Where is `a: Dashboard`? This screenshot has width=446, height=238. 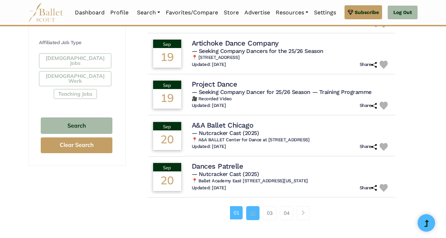
a: Dashboard is located at coordinates (89, 13).